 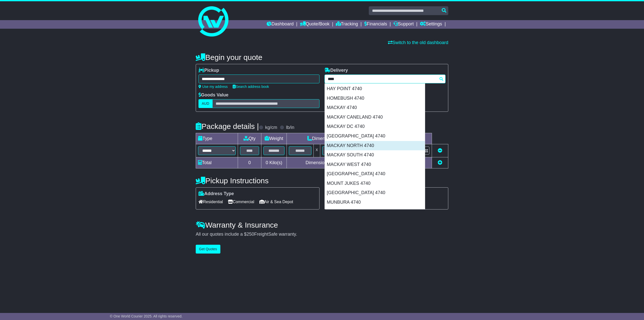 What do you see at coordinates (250, 163) in the screenshot?
I see `td: 0` at bounding box center [250, 163].